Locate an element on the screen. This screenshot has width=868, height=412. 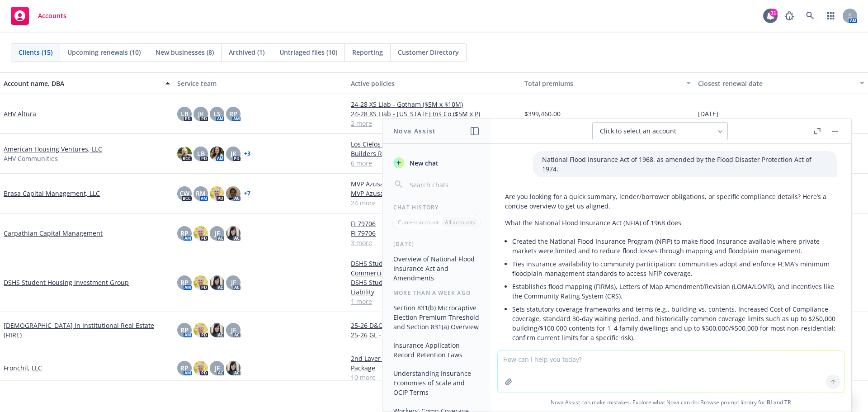
span: Customer Directory is located at coordinates (428, 52).